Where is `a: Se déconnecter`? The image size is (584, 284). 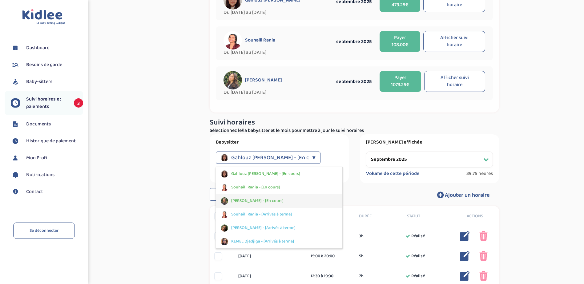
a: Se déconnecter is located at coordinates (44, 231).